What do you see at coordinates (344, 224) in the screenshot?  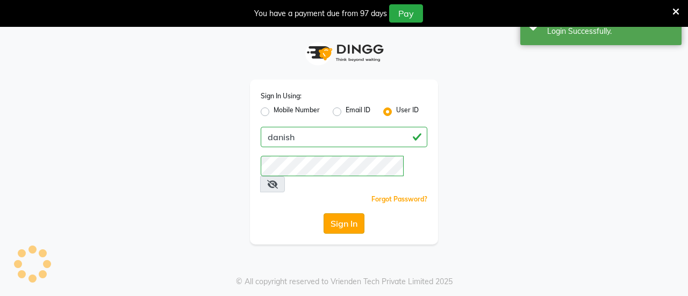 I see `button: Sign In` at bounding box center [344, 224].